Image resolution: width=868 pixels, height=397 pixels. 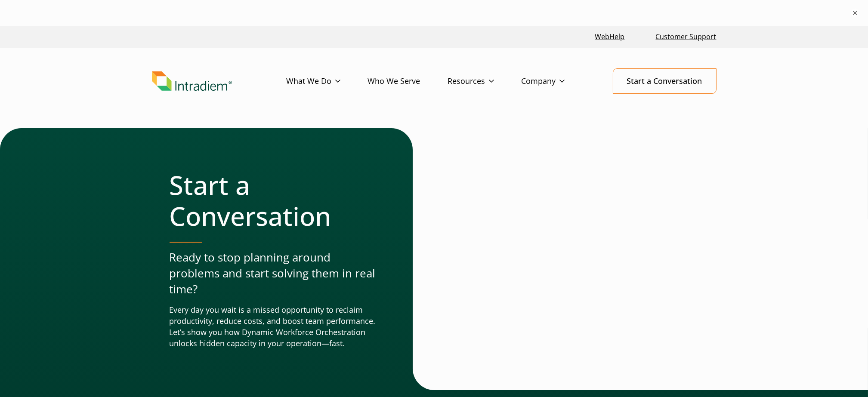 I want to click on a: Customer Support, so click(x=686, y=37).